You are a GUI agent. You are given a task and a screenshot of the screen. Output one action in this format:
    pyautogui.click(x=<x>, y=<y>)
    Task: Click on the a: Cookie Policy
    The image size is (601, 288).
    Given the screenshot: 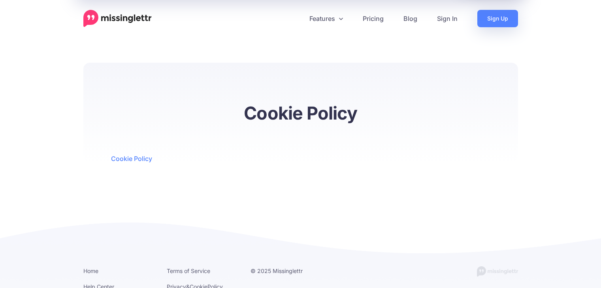 What is the action you would take?
    pyautogui.click(x=132, y=159)
    